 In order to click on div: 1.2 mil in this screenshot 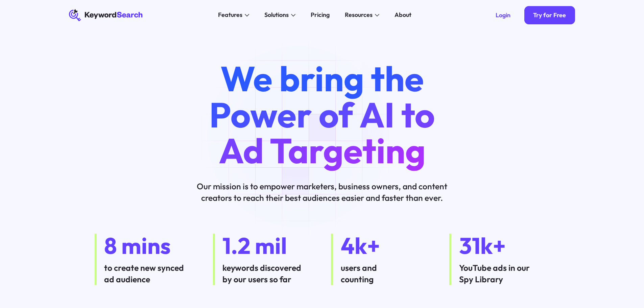, I will do `click(268, 245)`.